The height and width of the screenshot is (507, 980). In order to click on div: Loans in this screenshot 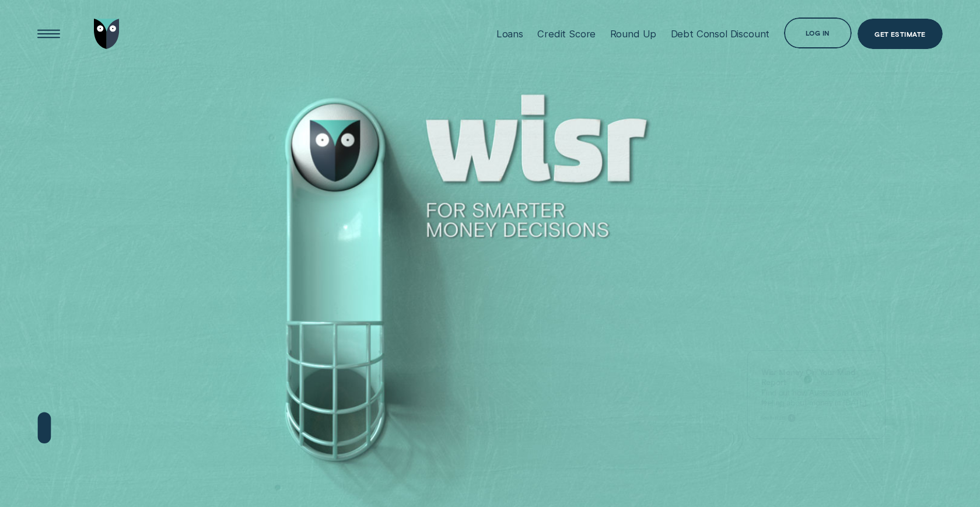, I will do `click(510, 34)`.